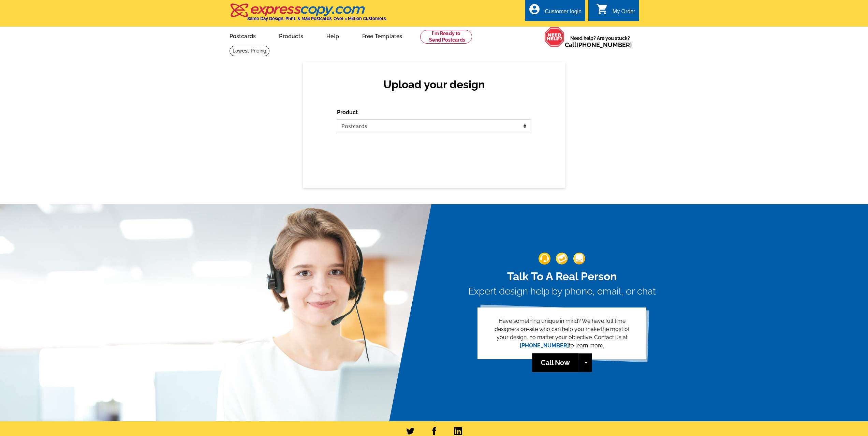  What do you see at coordinates (562, 277) in the screenshot?
I see `h2: Talk To A Real Person` at bounding box center [562, 277].